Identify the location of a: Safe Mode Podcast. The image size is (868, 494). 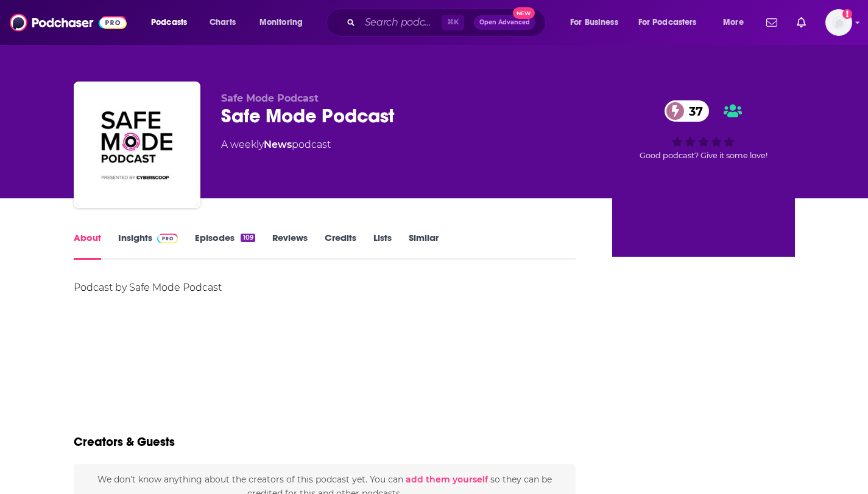
(137, 145).